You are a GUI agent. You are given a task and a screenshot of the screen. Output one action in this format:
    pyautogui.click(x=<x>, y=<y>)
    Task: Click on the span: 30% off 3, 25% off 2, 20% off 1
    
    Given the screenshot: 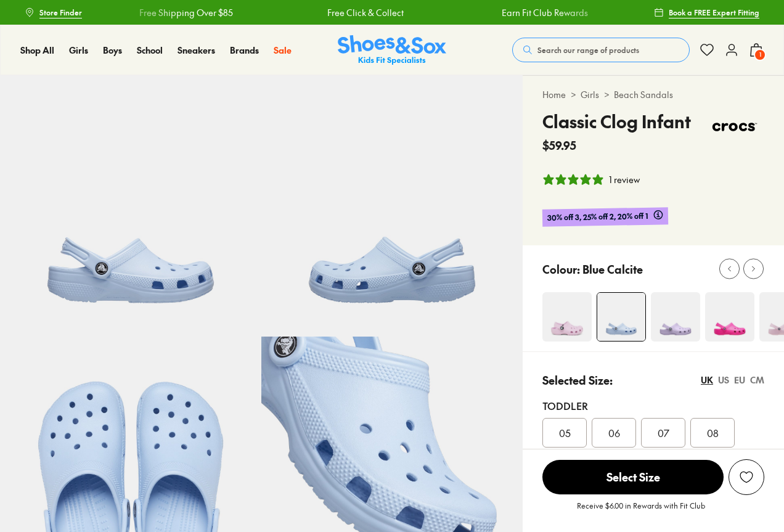 What is the action you would take?
    pyautogui.click(x=598, y=217)
    